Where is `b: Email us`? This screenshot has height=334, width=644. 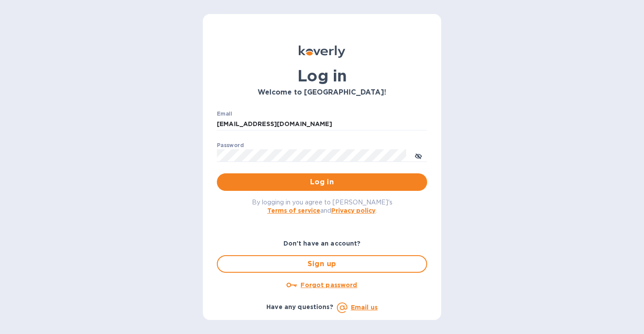 b: Email us is located at coordinates (364, 307).